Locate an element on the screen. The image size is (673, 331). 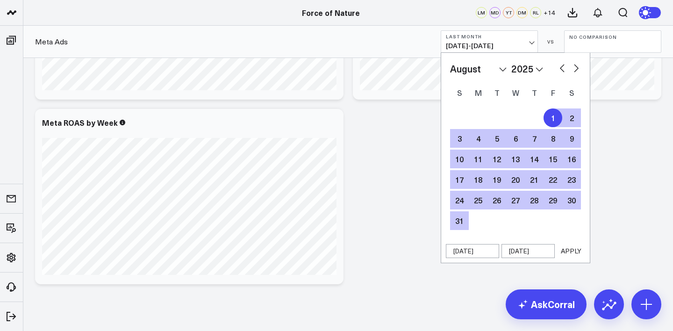
div: Friday is located at coordinates (553, 93).